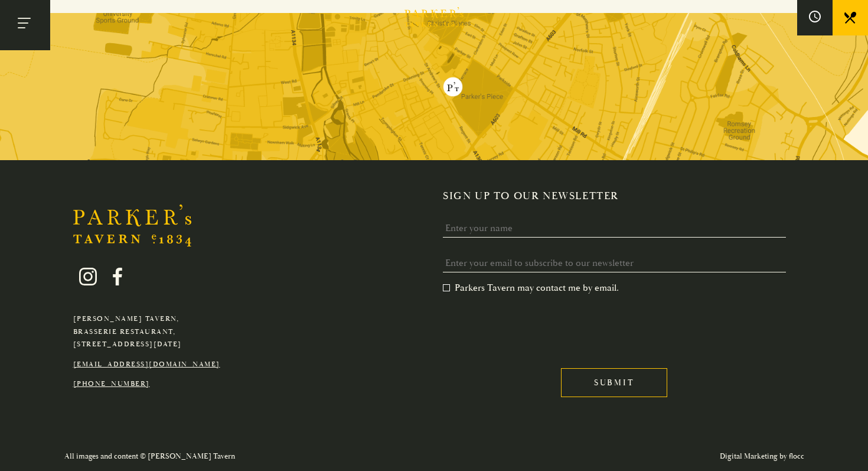 The width and height of the screenshot is (868, 471). Describe the element at coordinates (762, 457) in the screenshot. I see `a: Digital Marketing by flocc` at that location.